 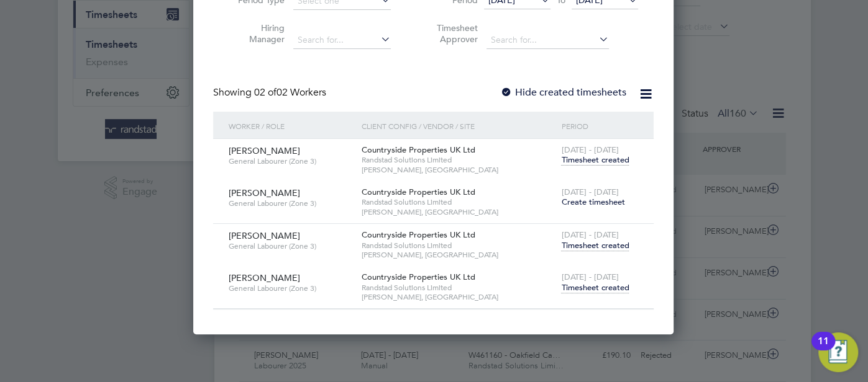 What do you see at coordinates (257, 34) in the screenshot?
I see `label: Hiring Manager` at bounding box center [257, 34].